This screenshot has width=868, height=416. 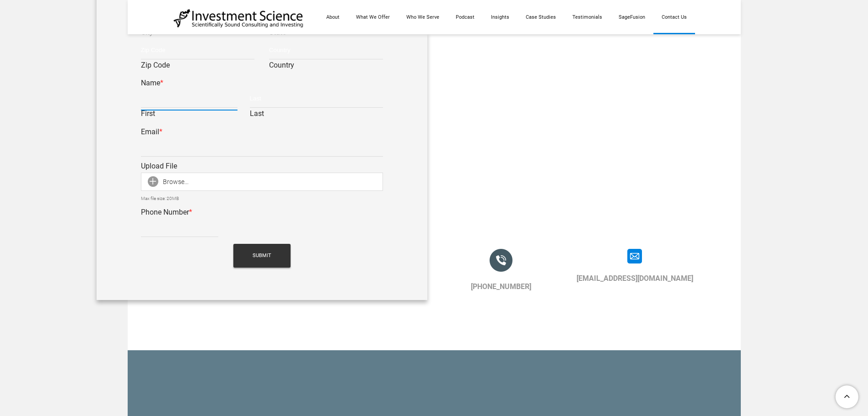 What do you see at coordinates (262, 256) in the screenshot?
I see `span: Submit` at bounding box center [262, 256].